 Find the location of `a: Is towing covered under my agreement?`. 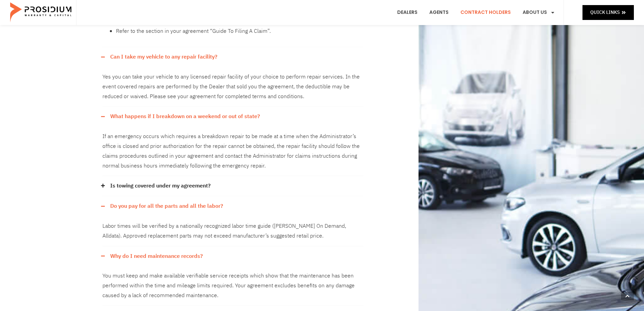

a: Is towing covered under my agreement? is located at coordinates (160, 186).